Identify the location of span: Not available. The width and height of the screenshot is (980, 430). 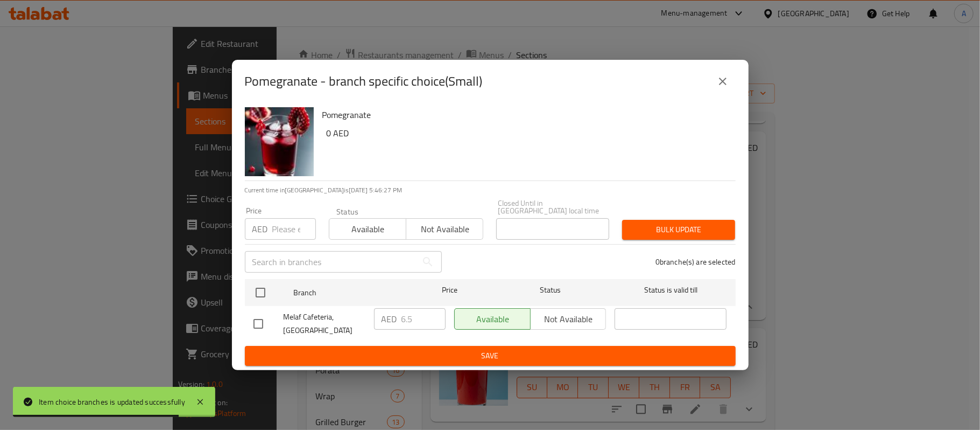
(445, 229).